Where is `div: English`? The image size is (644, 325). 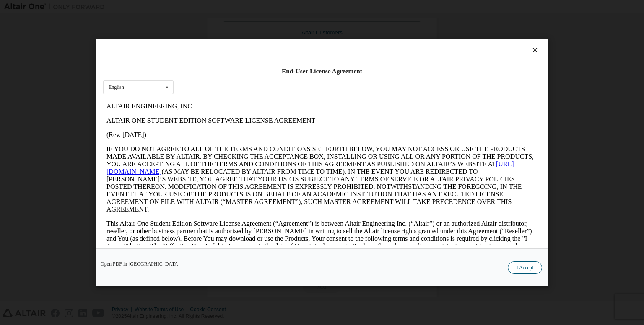 div: English is located at coordinates (116, 87).